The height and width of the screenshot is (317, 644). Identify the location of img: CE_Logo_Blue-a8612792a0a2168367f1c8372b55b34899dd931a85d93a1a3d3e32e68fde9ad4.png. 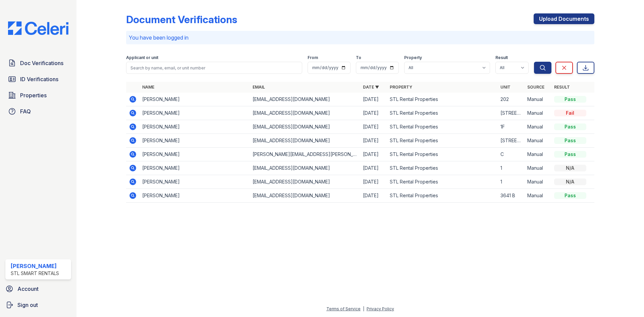
(38, 28).